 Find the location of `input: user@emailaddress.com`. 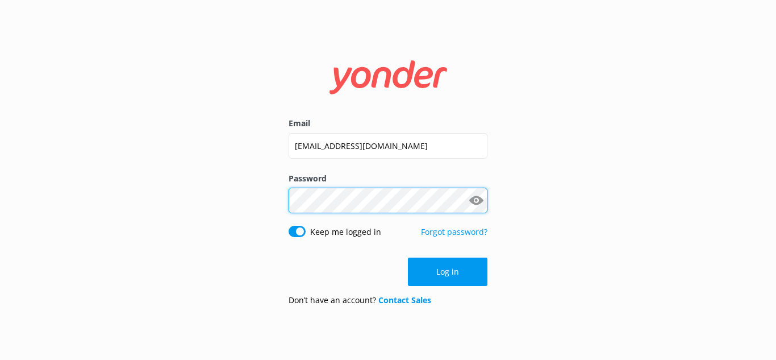

input: user@emailaddress.com is located at coordinates (388, 145).